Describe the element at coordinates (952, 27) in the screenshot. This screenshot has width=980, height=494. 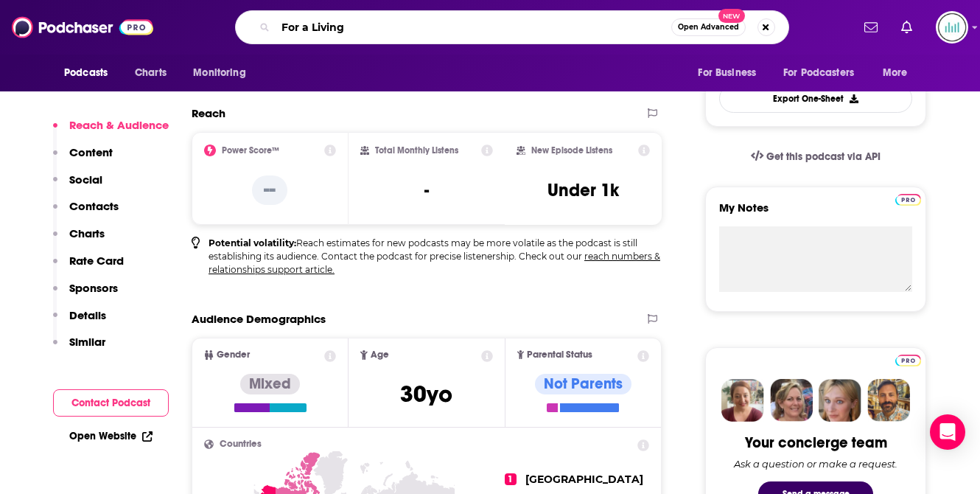
I see `button: Show profile menu` at that location.